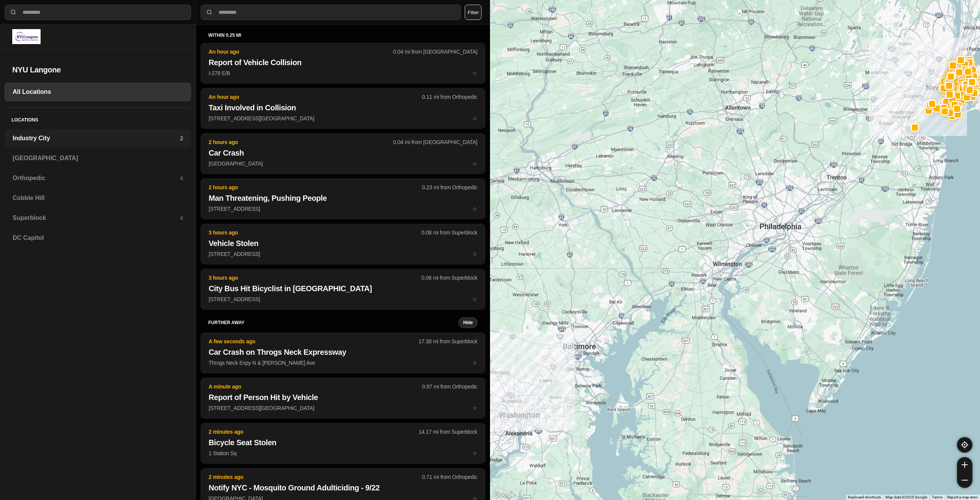 Image resolution: width=980 pixels, height=500 pixels. Describe the element at coordinates (449, 278) in the screenshot. I see `p: 0.06 mi from Superblock` at that location.